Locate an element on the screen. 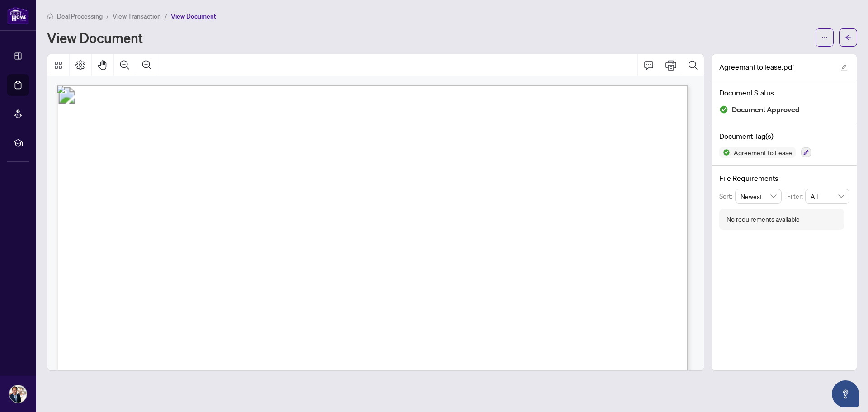  h4: File Requirements is located at coordinates (784, 178).